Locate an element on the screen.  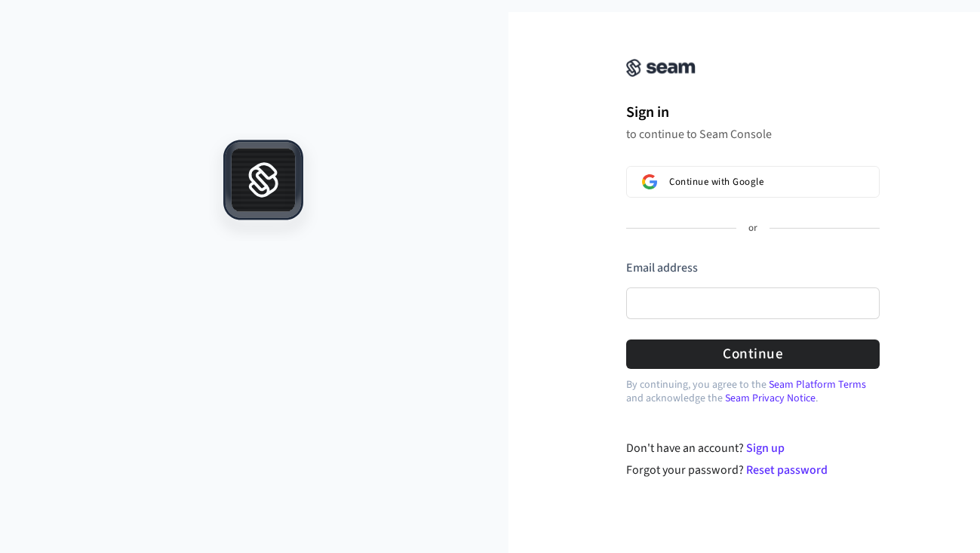
div: Don't have an account? is located at coordinates (753, 448).